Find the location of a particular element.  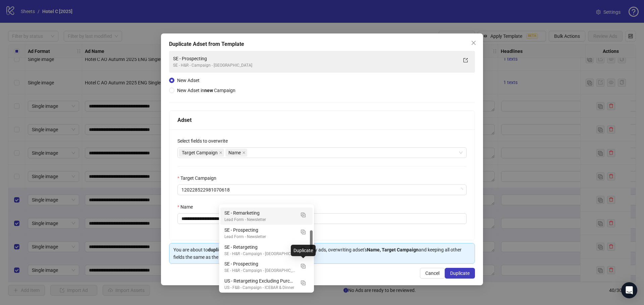

strong: duplicate and publish is located at coordinates (231, 250).